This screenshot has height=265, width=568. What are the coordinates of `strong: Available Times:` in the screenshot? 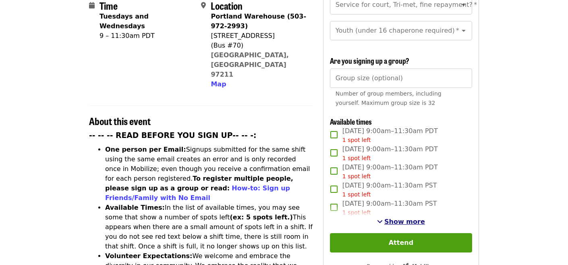 It's located at (135, 207).